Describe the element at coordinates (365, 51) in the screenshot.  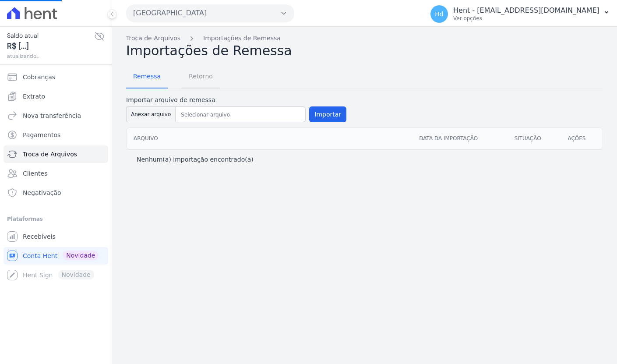
I see `h2: Importações de Remessa` at that location.